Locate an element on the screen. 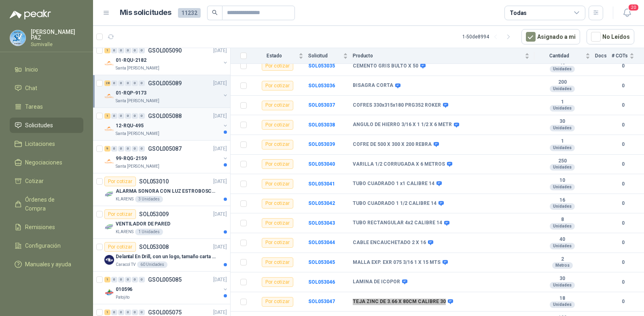 The height and width of the screenshot is (316, 644). b: 10 is located at coordinates (562, 181).